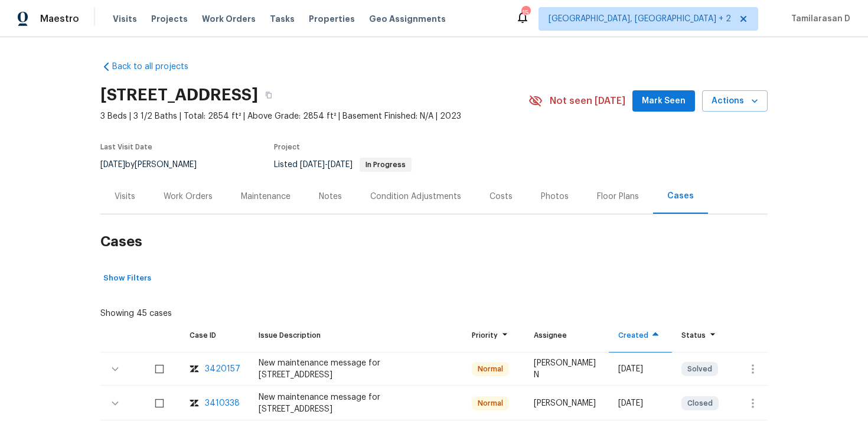 This screenshot has width=868, height=421. What do you see at coordinates (680, 196) in the screenshot?
I see `div: Cases` at bounding box center [680, 196].